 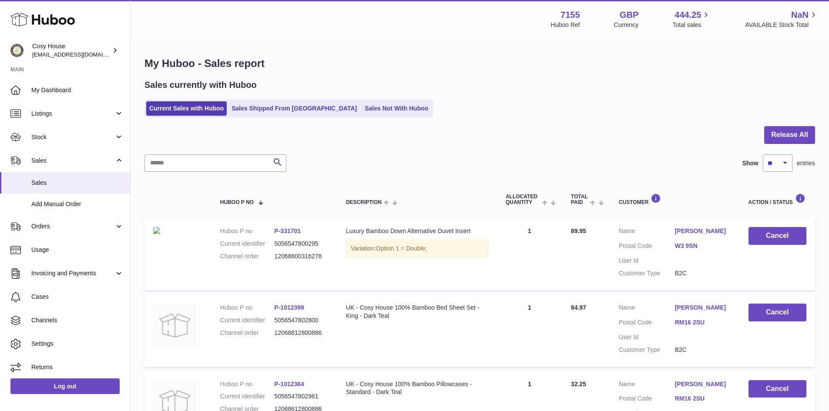 I want to click on span: Settings, so click(x=77, y=344).